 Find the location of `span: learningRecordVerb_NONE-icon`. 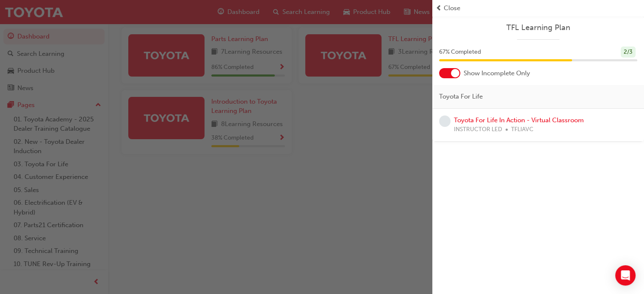

span: learningRecordVerb_NONE-icon is located at coordinates (445, 121).